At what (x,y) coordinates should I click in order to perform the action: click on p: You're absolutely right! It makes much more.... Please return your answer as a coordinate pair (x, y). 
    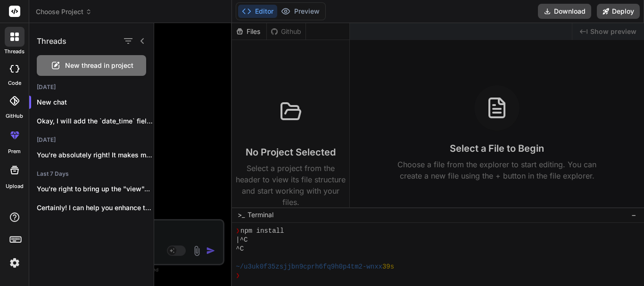
    Looking at the image, I should click on (95, 155).